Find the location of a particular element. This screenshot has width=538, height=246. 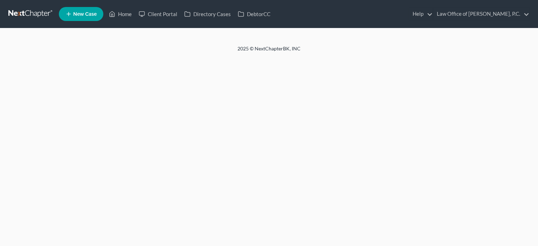

div: 2025 © NextChapterBK, INC is located at coordinates (269, 52).